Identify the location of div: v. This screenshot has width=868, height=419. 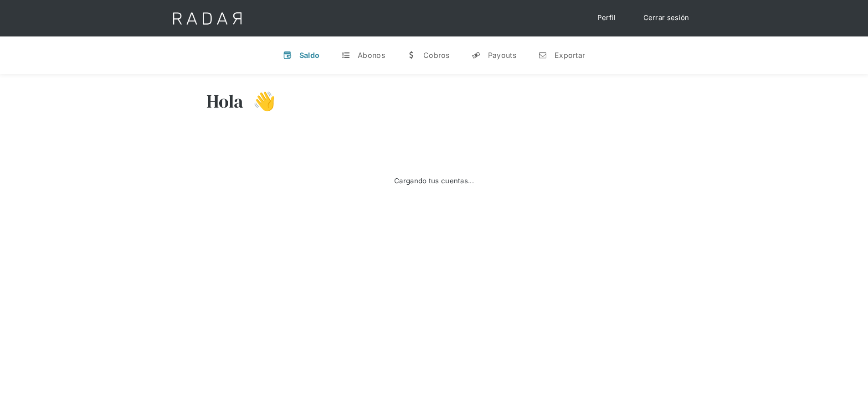
(287, 55).